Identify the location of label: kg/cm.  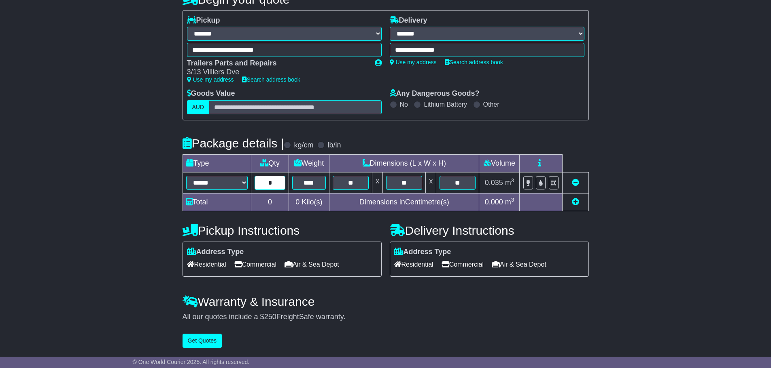
(303, 146).